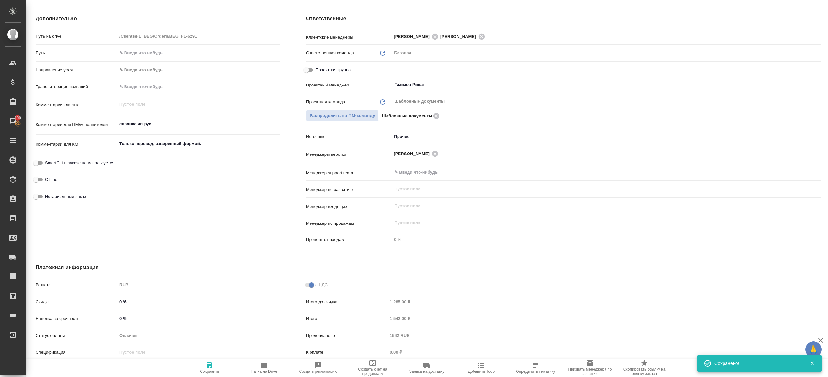  Describe the element at coordinates (606, 137) in the screenshot. I see `div: Прочее` at that location.